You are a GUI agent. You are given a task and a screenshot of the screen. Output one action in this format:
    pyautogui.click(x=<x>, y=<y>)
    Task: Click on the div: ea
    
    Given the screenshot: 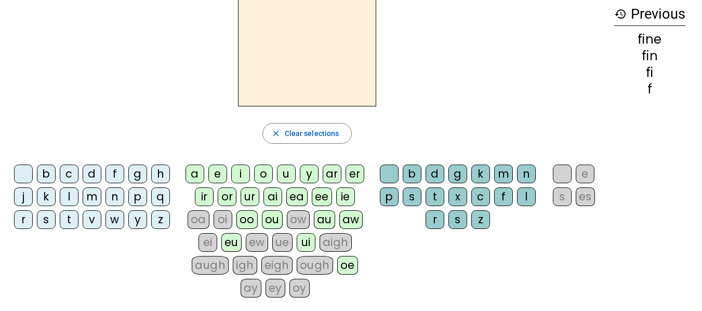 What is the action you would take?
    pyautogui.click(x=297, y=197)
    